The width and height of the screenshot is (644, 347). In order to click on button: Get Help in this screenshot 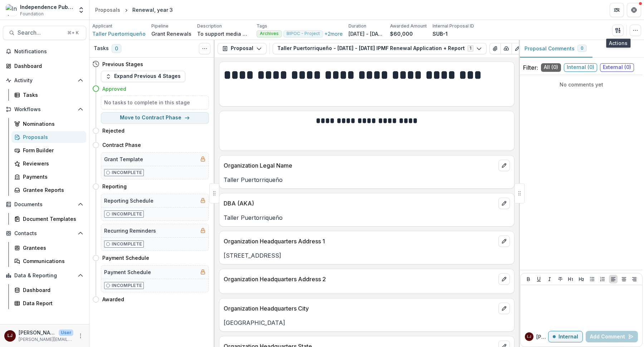, I will do `click(634, 10)`.